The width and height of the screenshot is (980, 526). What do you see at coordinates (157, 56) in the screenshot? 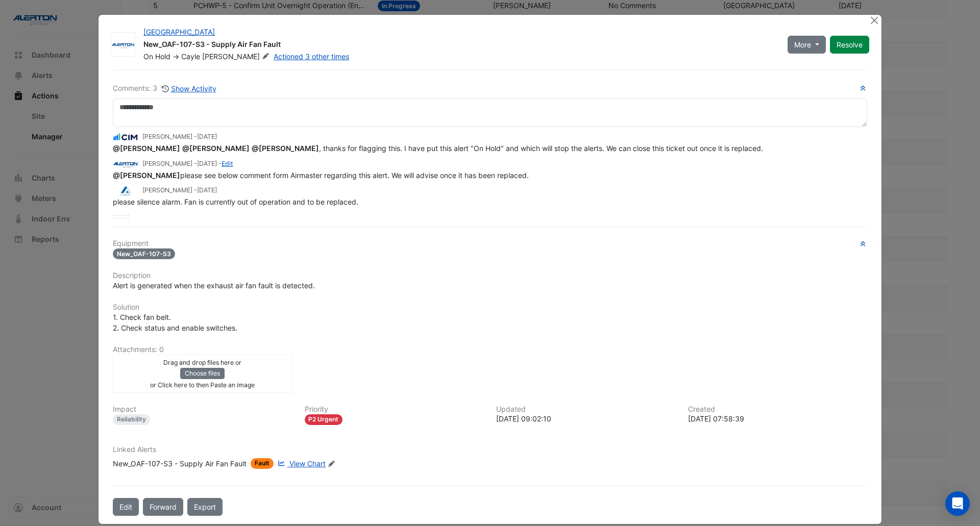
I see `span: On Hold` at bounding box center [157, 56].